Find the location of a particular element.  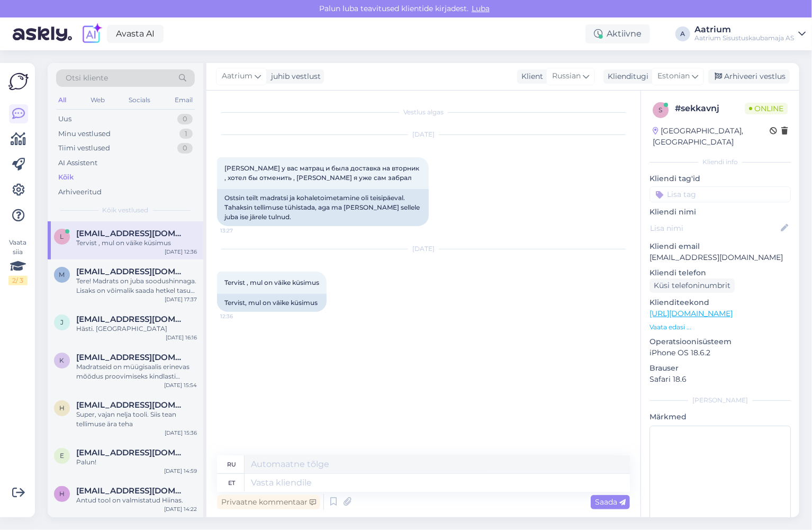

div: Ostsin teilt madratsi ja kohaletoimetamine oli teisipäeval. Tahaksin tellimuse tühistada, aga ma ... is located at coordinates (323, 208).